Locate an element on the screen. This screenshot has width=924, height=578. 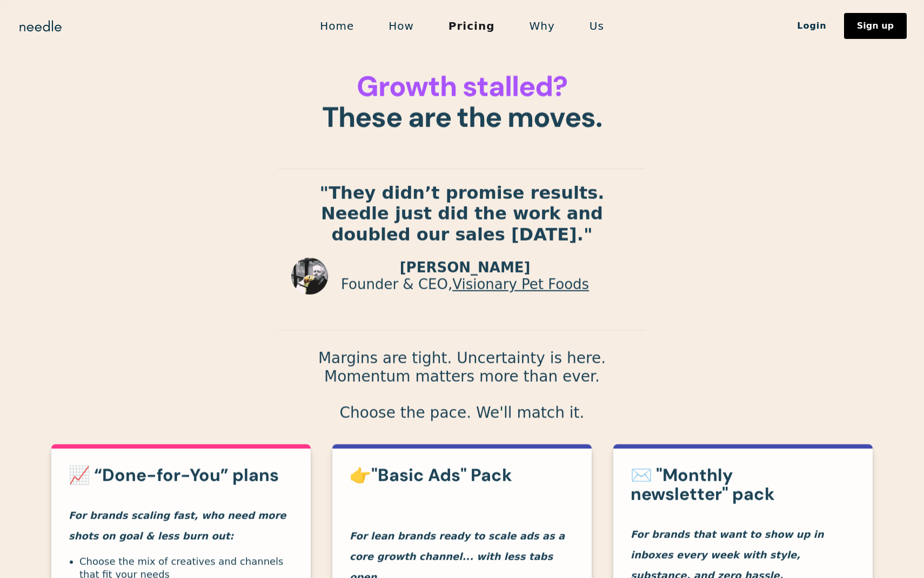
div: Sign up is located at coordinates (876, 26).